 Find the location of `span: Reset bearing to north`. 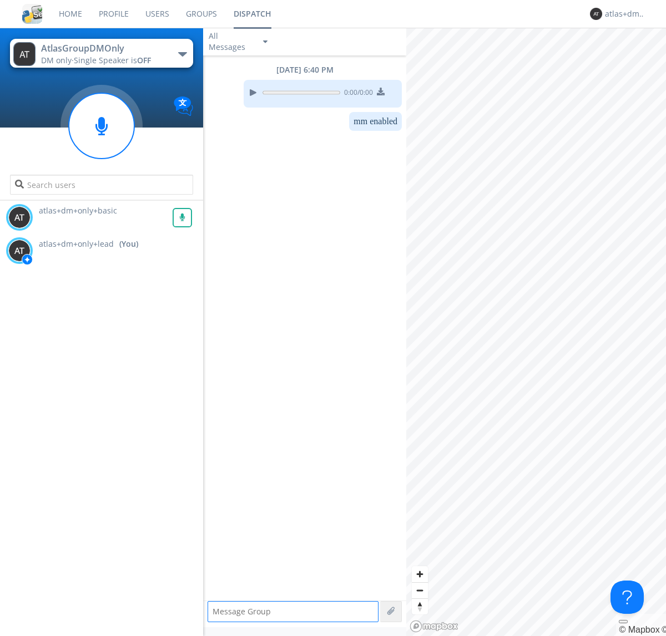

span: Reset bearing to north is located at coordinates (419, 607).